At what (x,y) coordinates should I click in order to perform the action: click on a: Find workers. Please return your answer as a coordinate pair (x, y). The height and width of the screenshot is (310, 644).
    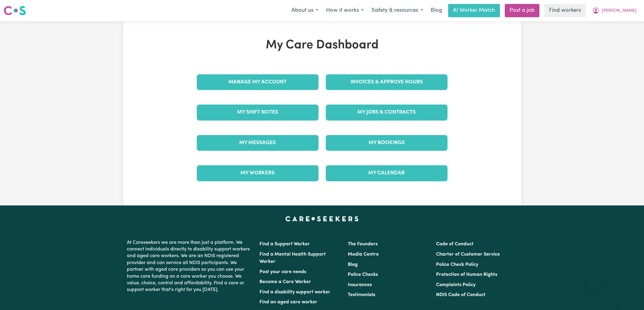
    Looking at the image, I should click on (565, 11).